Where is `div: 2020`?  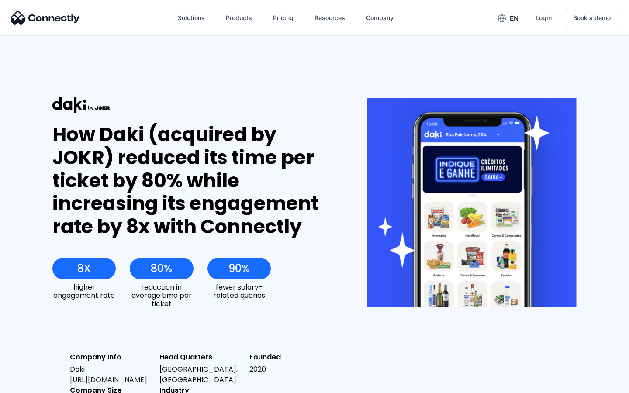
div: 2020 is located at coordinates (291, 370).